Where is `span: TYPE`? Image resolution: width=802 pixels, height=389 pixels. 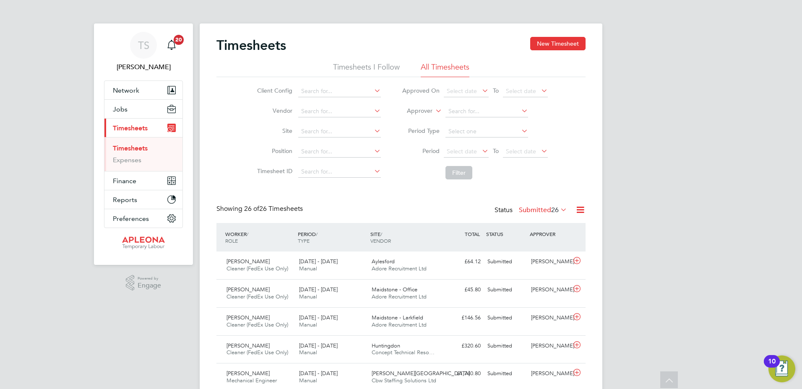 span: TYPE is located at coordinates (304, 241).